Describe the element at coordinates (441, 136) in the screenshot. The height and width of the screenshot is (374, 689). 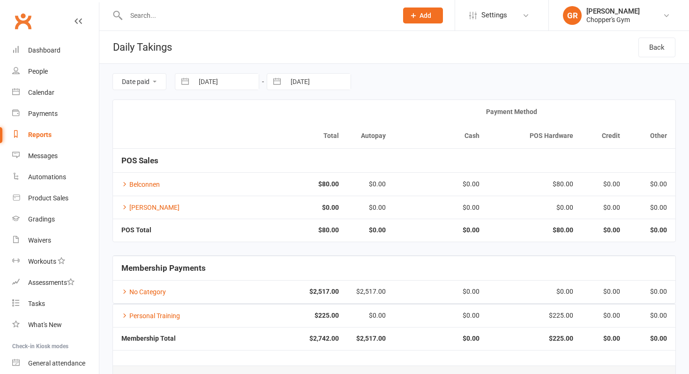
I see `div: Cash` at that location.